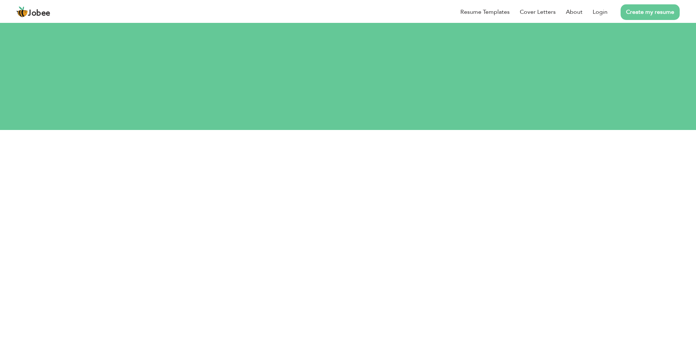  What do you see at coordinates (538, 12) in the screenshot?
I see `a: Cover Letters` at bounding box center [538, 12].